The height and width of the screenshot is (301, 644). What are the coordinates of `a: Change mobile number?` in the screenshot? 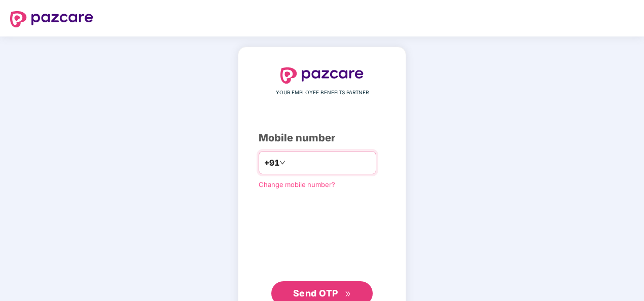 It's located at (297, 184).